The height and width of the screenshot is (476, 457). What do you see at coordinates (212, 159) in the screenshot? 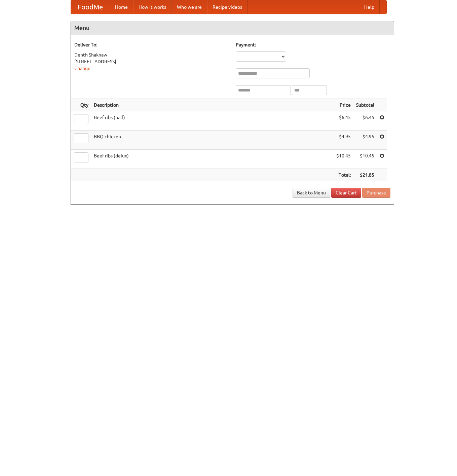
I see `td: Beef ribs (delux)` at bounding box center [212, 159].